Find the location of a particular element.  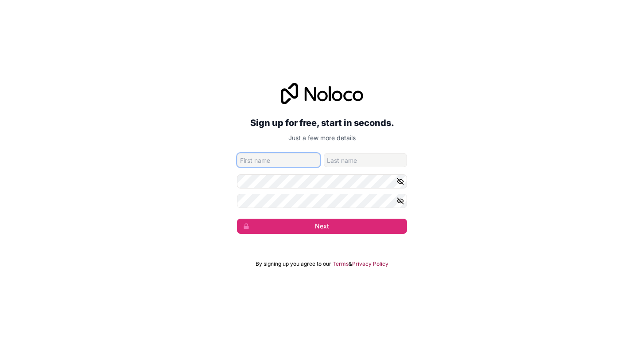

input: Confirm password is located at coordinates (322, 201).